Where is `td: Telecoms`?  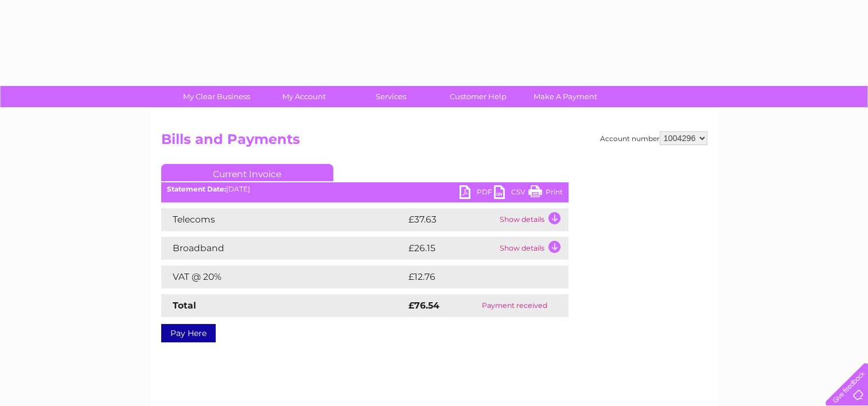 td: Telecoms is located at coordinates (284, 219).